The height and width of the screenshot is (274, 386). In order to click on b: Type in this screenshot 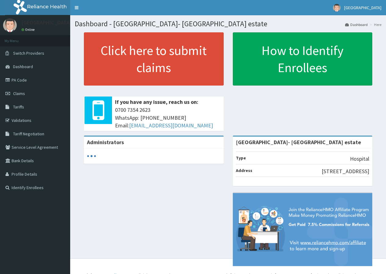, I will do `click(241, 158)`.